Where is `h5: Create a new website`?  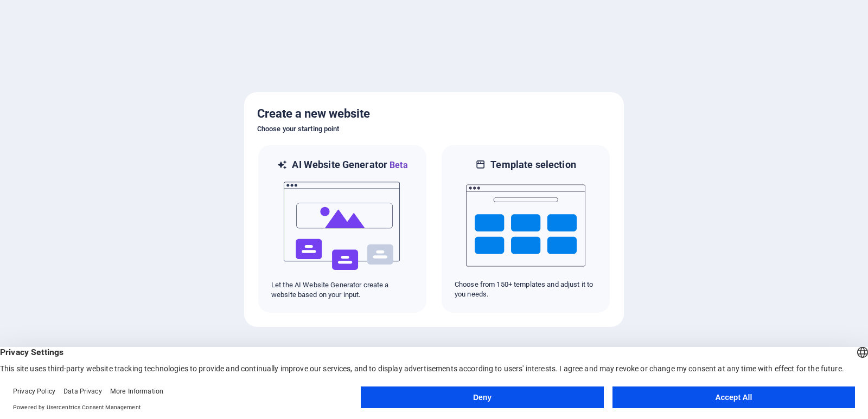 h5: Create a new website is located at coordinates (434, 114).